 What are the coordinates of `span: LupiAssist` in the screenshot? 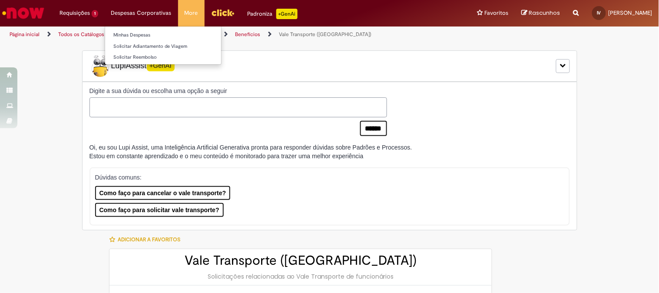 It's located at (132, 66).